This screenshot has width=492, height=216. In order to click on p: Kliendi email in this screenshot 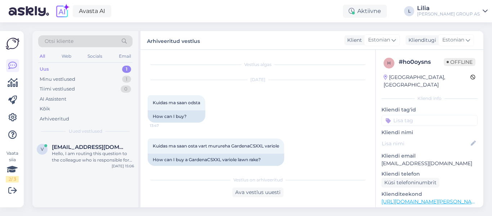, I will do `click(429, 155)`.